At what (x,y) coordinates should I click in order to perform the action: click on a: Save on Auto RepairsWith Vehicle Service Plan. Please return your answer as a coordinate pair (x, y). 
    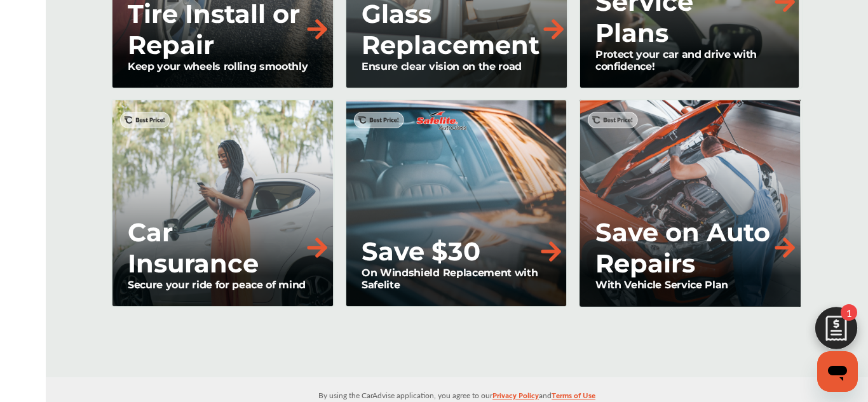
    Looking at the image, I should click on (691, 203).